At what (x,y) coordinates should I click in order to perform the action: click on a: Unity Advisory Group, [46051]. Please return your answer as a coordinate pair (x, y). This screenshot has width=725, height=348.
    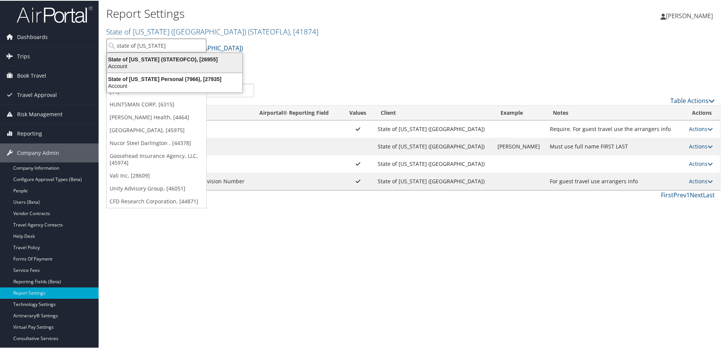
    Looking at the image, I should click on (156, 188).